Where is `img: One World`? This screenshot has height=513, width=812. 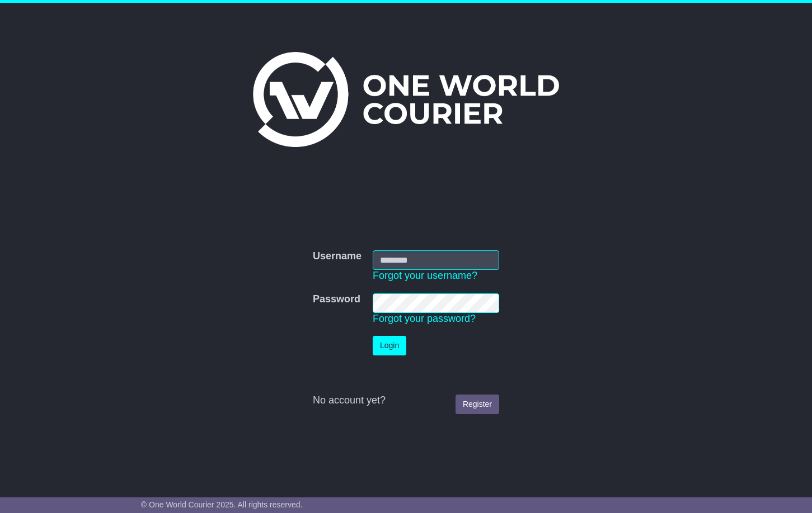 img: One World is located at coordinates (406, 100).